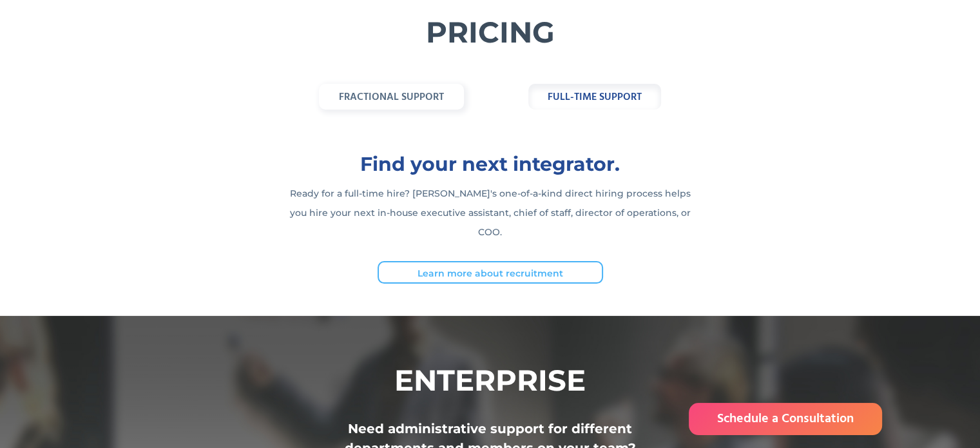  What do you see at coordinates (594, 98) in the screenshot?
I see `strong: full-time support` at bounding box center [594, 98].